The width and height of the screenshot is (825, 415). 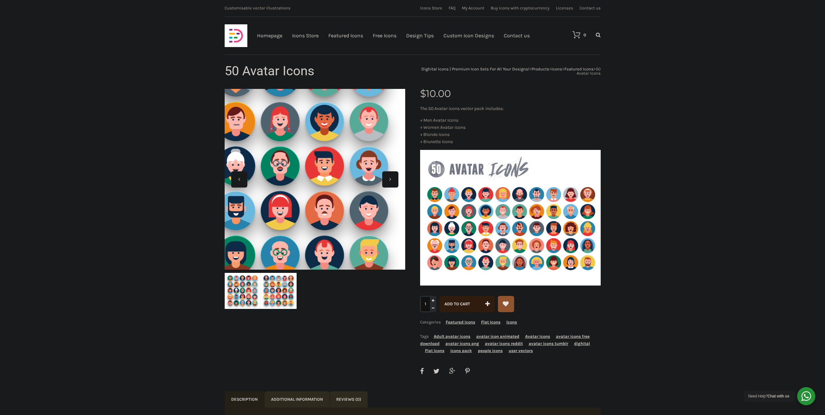 I want to click on a: Adult avatar icons, so click(x=452, y=336).